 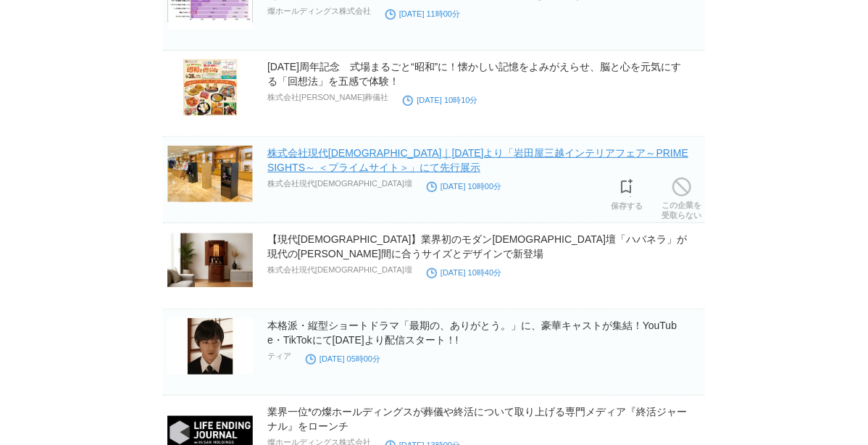 I want to click on img: 昭和100周年記念 式場まるごと“昭和”に！懐かしい記憶をよみがえらせ、脳と心を元気にする「回想法」を五感で体験！, so click(x=210, y=87).